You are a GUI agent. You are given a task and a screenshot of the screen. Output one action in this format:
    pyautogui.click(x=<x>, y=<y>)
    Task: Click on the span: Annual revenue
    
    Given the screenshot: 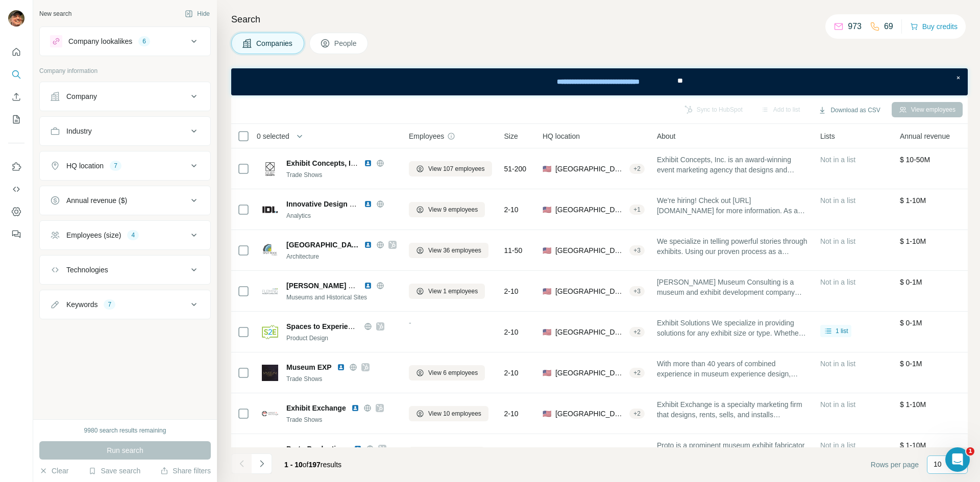 What is the action you would take?
    pyautogui.click(x=925, y=136)
    